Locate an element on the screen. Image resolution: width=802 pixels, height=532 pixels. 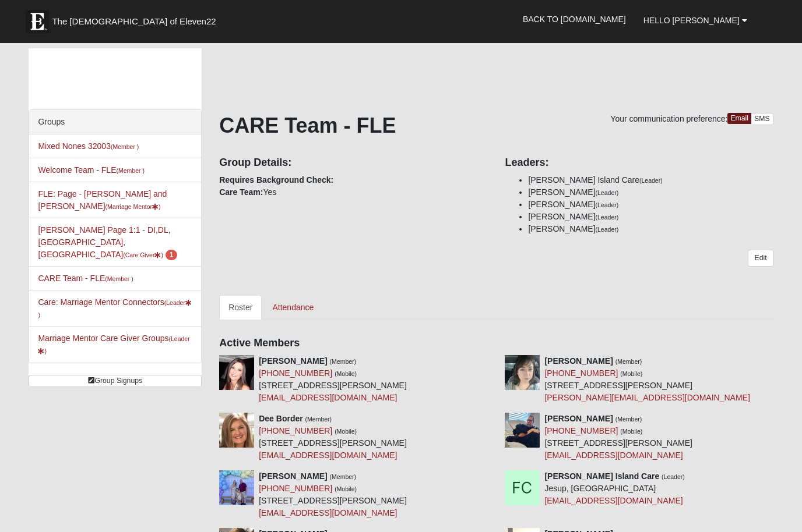
a: Mixed Nones 32003(Member ) is located at coordinates (88, 146).